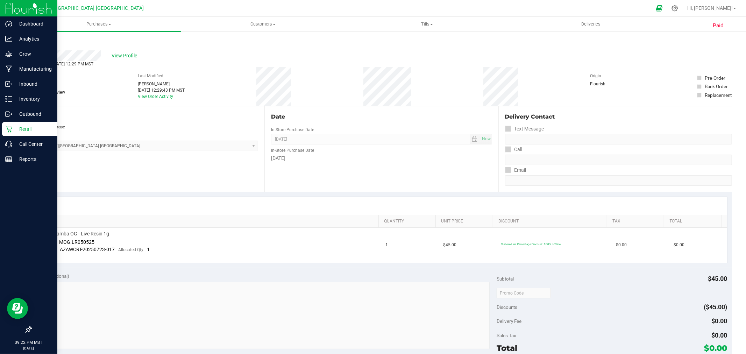 Image resolution: width=746 pixels, height=354 pixels. Describe the element at coordinates (591, 24) in the screenshot. I see `a: Deliveries` at that location.